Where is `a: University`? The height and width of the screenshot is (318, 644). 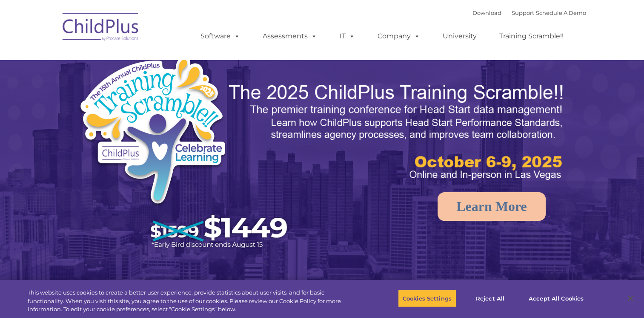 a: University is located at coordinates (460, 36).